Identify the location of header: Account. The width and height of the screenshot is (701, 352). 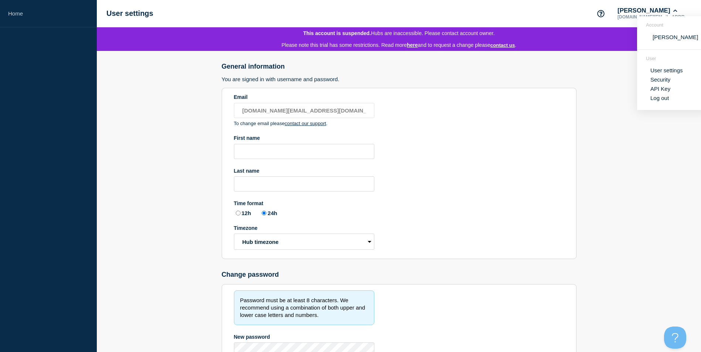
(673, 25).